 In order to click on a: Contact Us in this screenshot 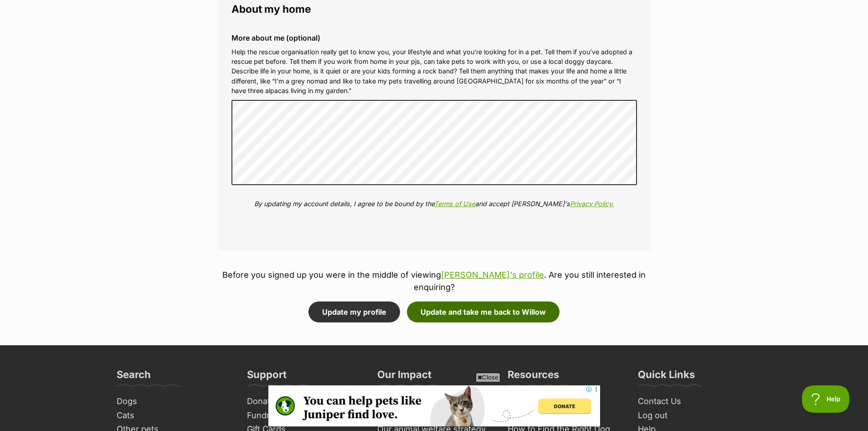, I will do `click(695, 401)`.